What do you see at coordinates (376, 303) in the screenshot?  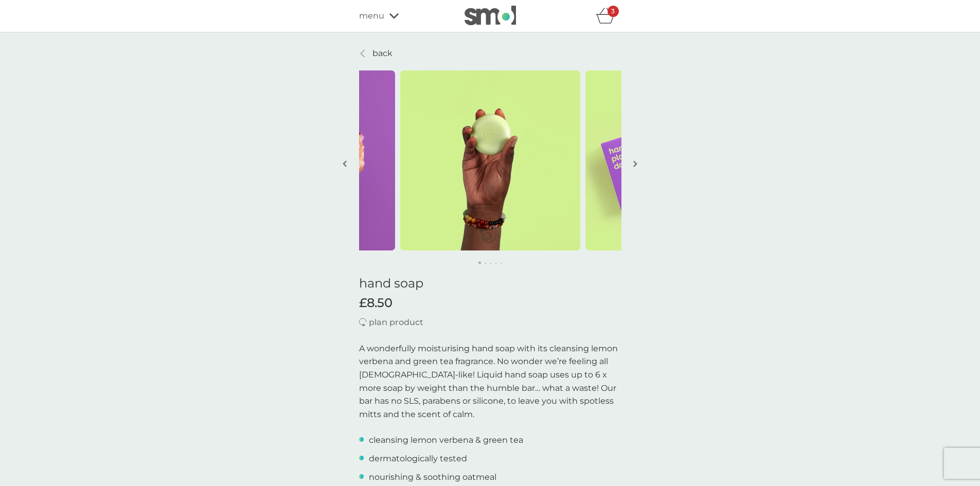 I see `span: £8.50` at bounding box center [376, 303].